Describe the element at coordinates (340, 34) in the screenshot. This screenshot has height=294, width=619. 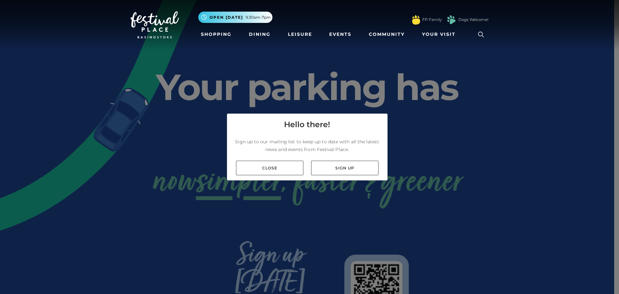
I see `a: Events` at that location.